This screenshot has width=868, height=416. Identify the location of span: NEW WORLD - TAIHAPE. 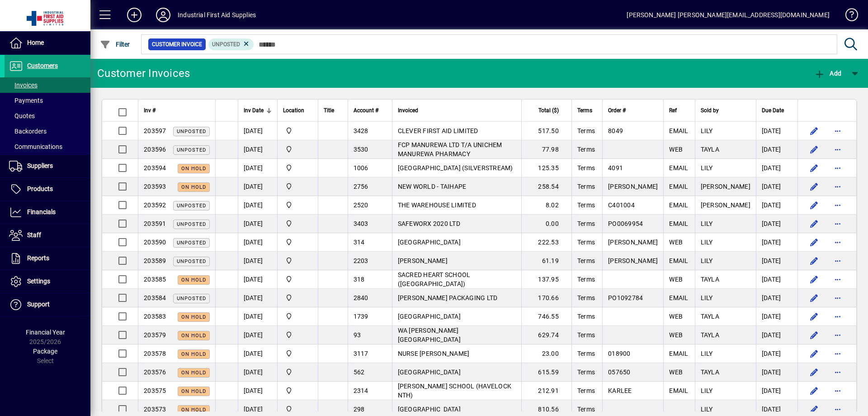
(433, 187).